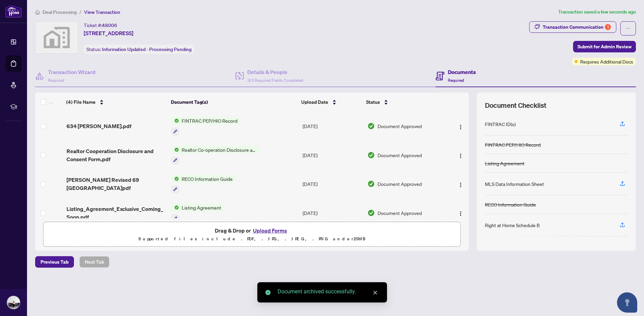  What do you see at coordinates (215, 155) in the screenshot?
I see `button: Status IconRealtor Co-operation Disclosure and Consent` at bounding box center [215, 155].